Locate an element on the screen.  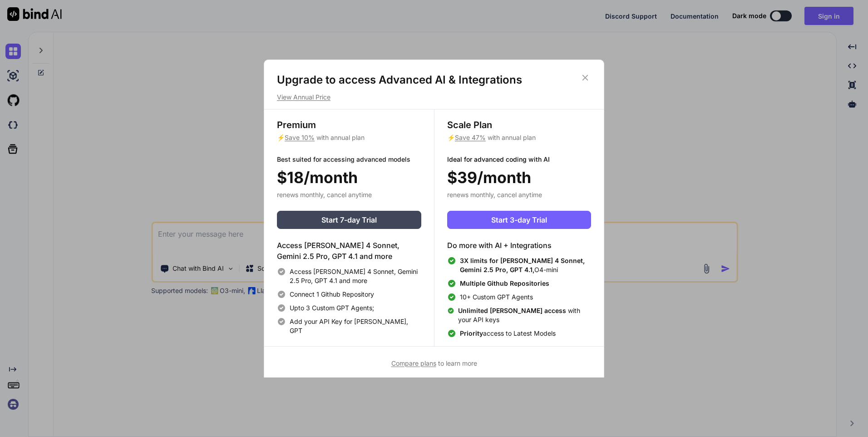
span: with your API keys is located at coordinates (525, 315).